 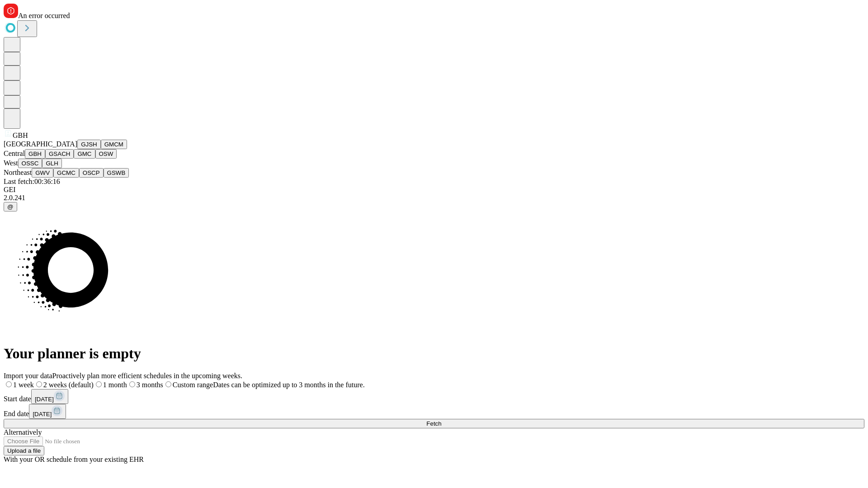 I want to click on button: GBH, so click(x=35, y=154).